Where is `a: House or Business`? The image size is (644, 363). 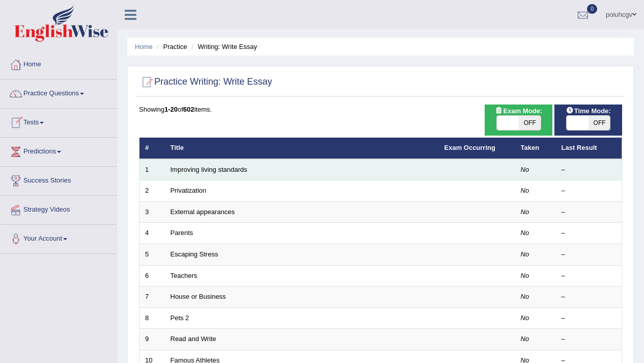
a: House or Business is located at coordinates (198, 296).